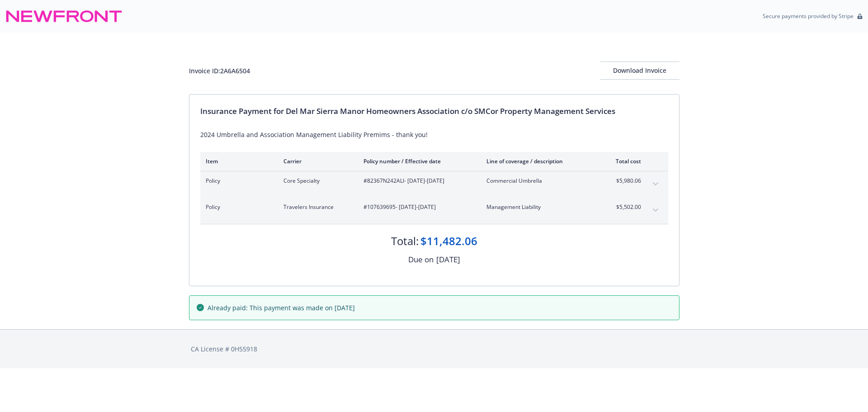  What do you see at coordinates (434, 111) in the screenshot?
I see `div: Insurance Payment for Del Mar Sierra Manor Homeowners Association c/o SMCor Property Management S...` at bounding box center [434, 111].